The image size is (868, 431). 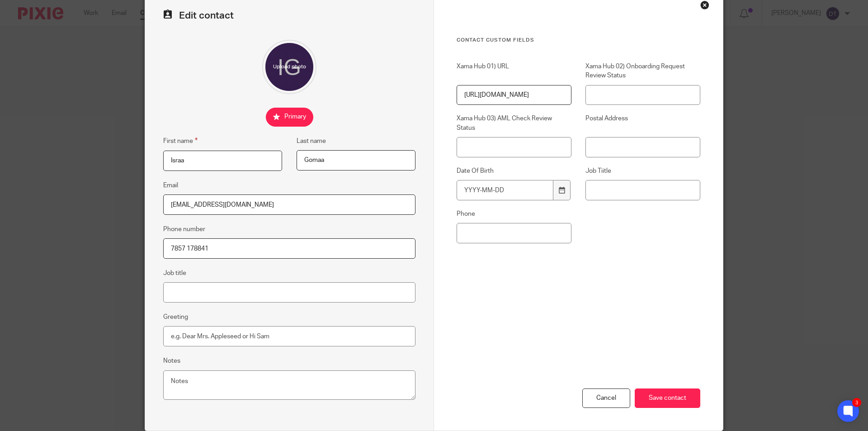 What do you see at coordinates (642, 71) in the screenshot?
I see `label: Xama Hub 02) Onboarding Request Review Status` at bounding box center [642, 71].